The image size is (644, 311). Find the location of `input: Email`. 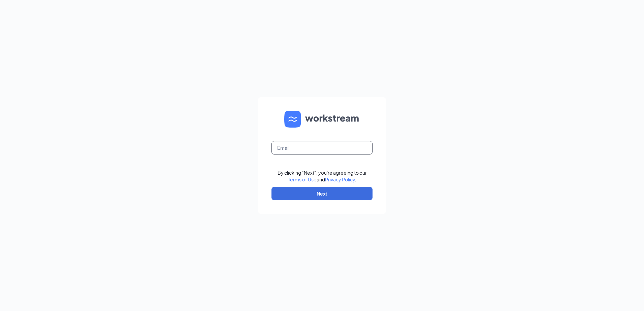

input: Email is located at coordinates (322, 148).